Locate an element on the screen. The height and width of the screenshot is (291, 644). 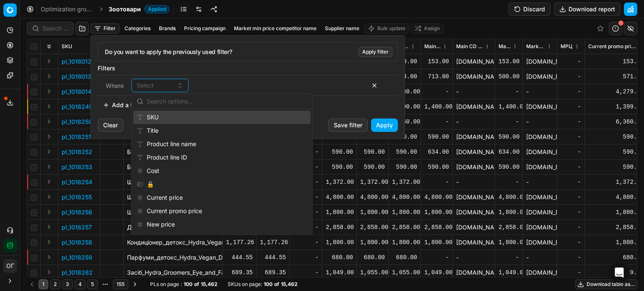
div: Product line name is located at coordinates (222, 144).